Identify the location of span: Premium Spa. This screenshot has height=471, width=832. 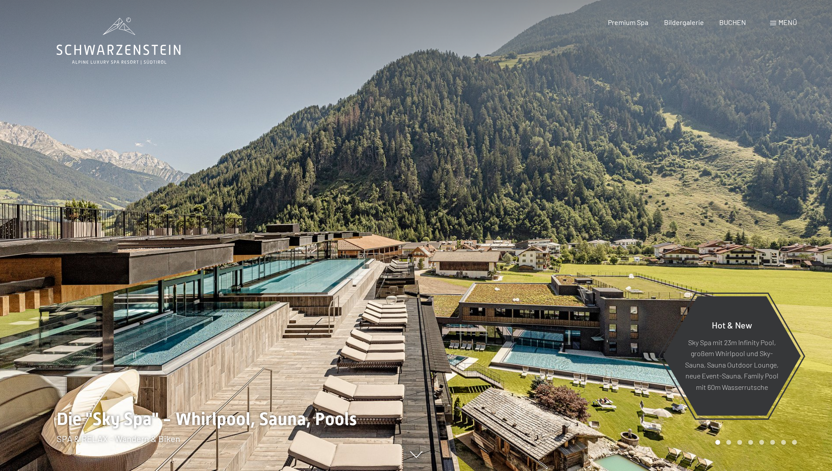
(628, 22).